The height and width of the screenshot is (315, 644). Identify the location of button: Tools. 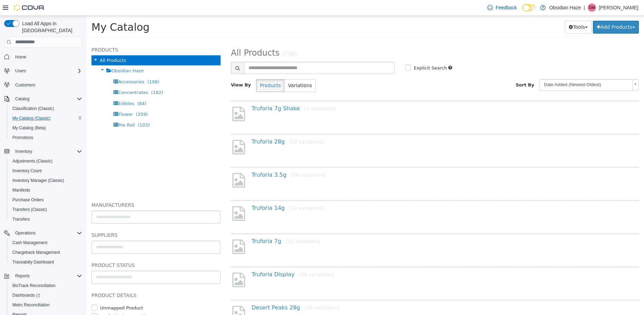
(491, 11).